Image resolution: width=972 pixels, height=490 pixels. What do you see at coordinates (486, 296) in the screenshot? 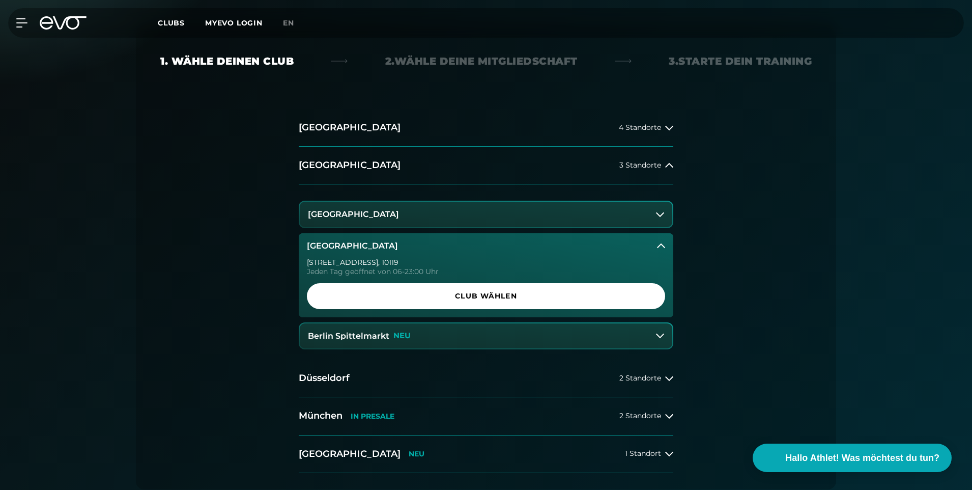
I see `a: Club wählen` at bounding box center [486, 296].